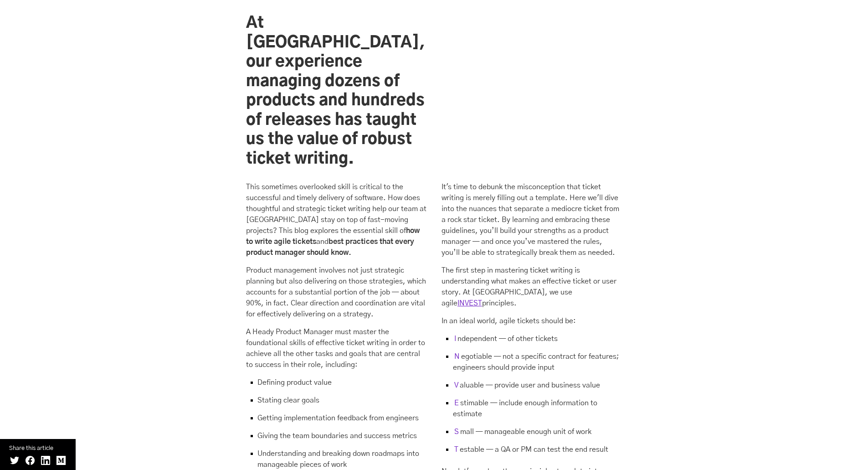 The width and height of the screenshot is (868, 470). I want to click on li: estable — a QA or PM can test the end result, so click(532, 450).